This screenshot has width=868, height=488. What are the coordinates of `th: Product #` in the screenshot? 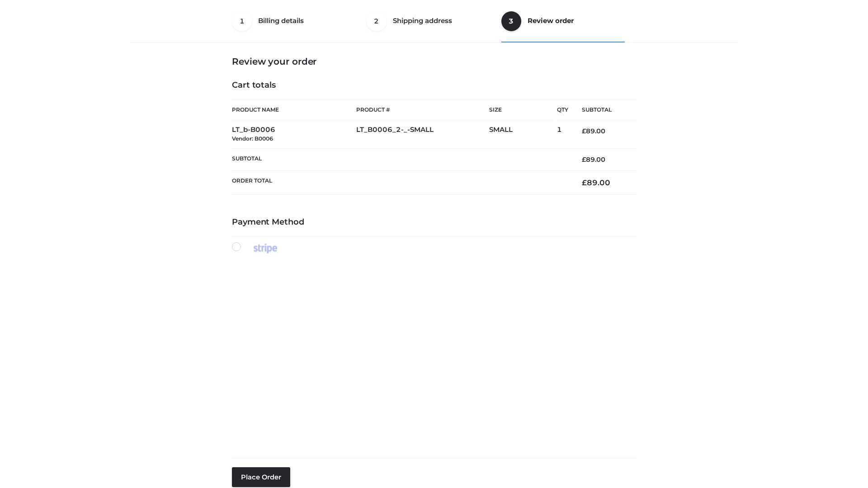 It's located at (422, 110).